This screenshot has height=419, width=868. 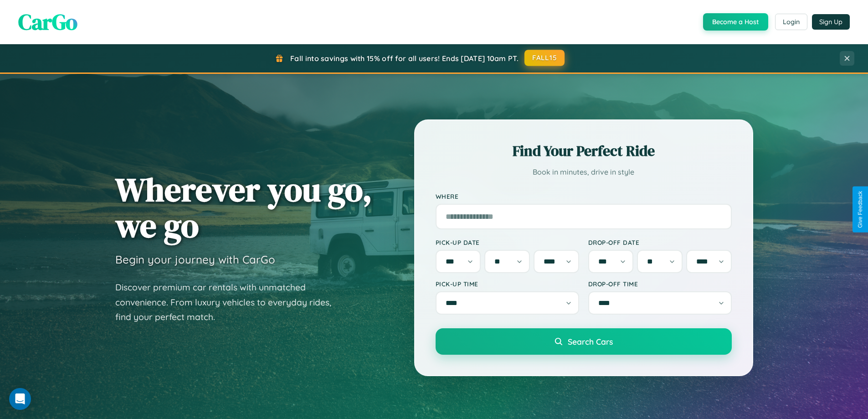 What do you see at coordinates (584, 342) in the screenshot?
I see `button: Search Cars` at bounding box center [584, 342].